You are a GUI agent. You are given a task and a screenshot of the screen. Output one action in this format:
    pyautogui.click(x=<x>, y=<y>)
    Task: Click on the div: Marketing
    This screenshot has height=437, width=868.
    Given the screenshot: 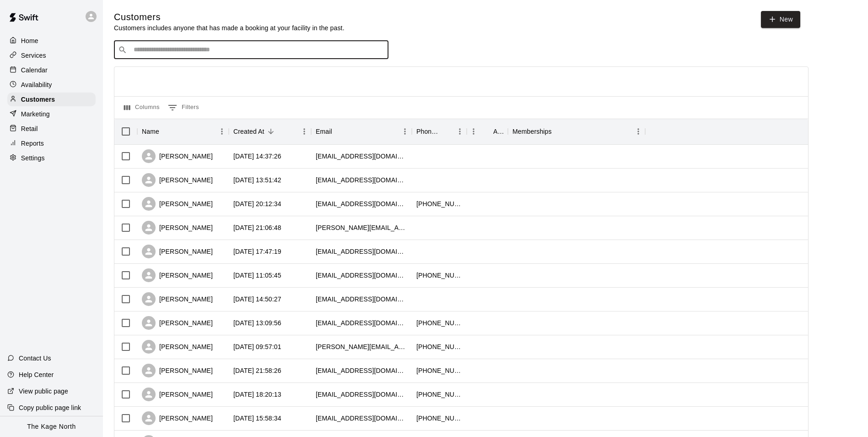 What is the action you would take?
    pyautogui.click(x=51, y=114)
    